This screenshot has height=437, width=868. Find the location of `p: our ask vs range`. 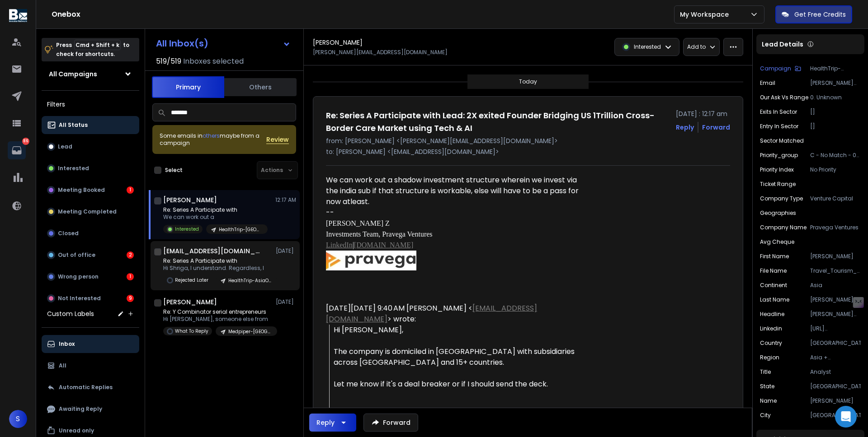

p: our ask vs range is located at coordinates (784, 97).